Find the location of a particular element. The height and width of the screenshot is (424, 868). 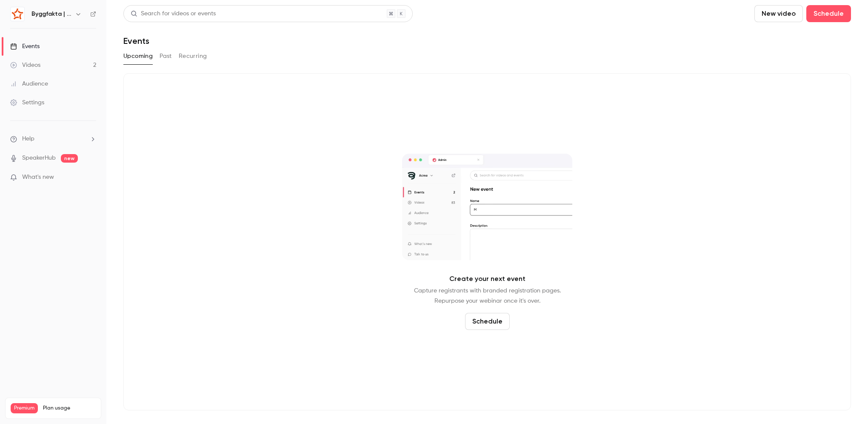

div: Audience is located at coordinates (29, 84).